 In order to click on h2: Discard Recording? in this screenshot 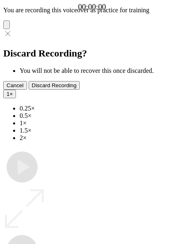, I will do `click(92, 53)`.